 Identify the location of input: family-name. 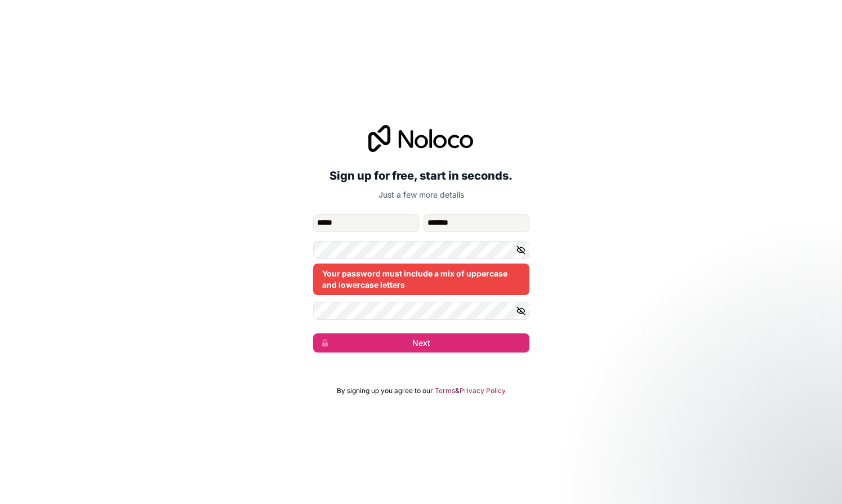
(477, 223).